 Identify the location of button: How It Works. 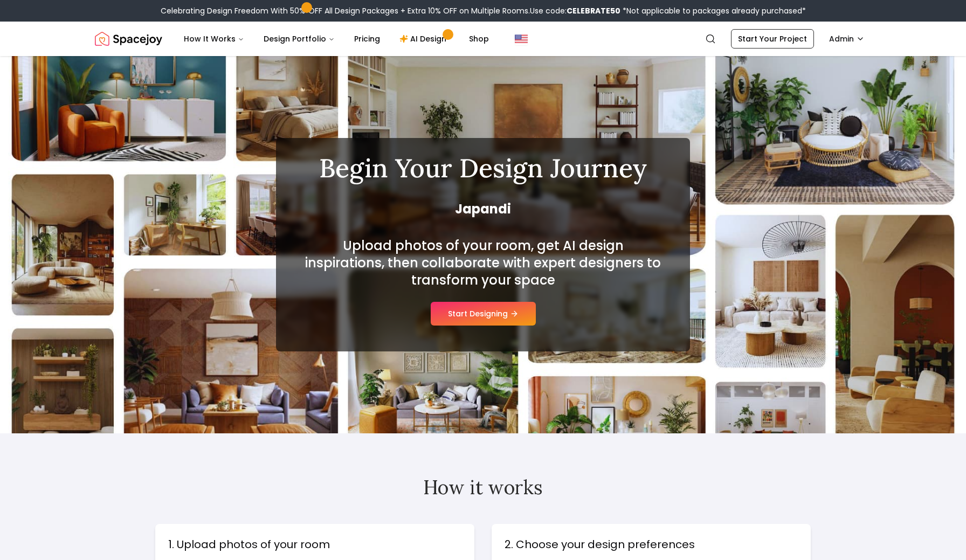
(214, 39).